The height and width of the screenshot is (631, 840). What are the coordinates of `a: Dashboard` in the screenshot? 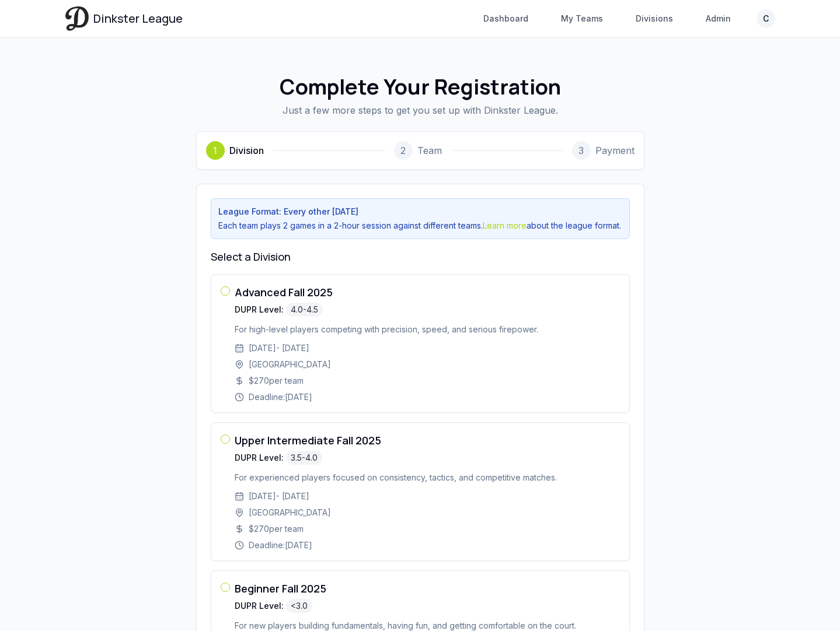 It's located at (505, 19).